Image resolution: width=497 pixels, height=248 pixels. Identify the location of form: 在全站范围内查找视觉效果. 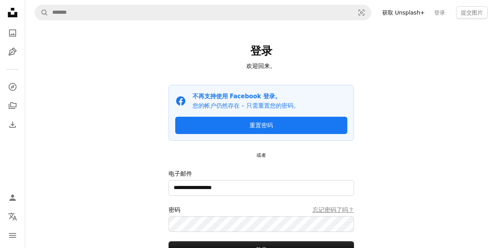
(203, 13).